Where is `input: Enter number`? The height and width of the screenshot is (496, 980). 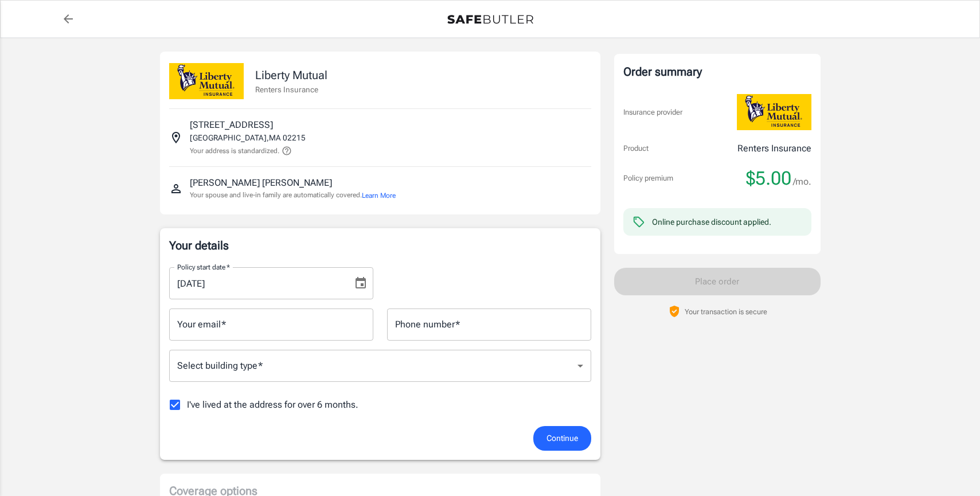 input: Enter number is located at coordinates (490, 325).